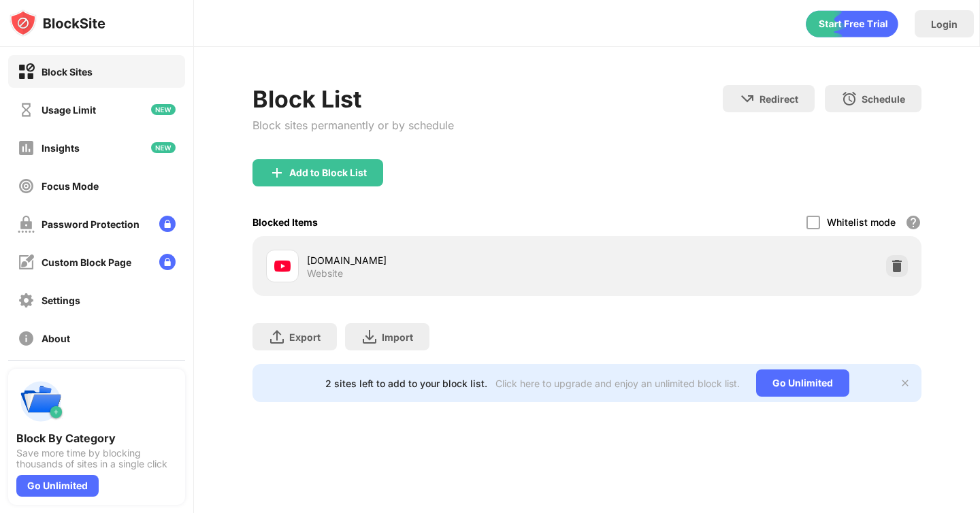  What do you see at coordinates (285, 222) in the screenshot?
I see `div: Blocked Items` at bounding box center [285, 222].